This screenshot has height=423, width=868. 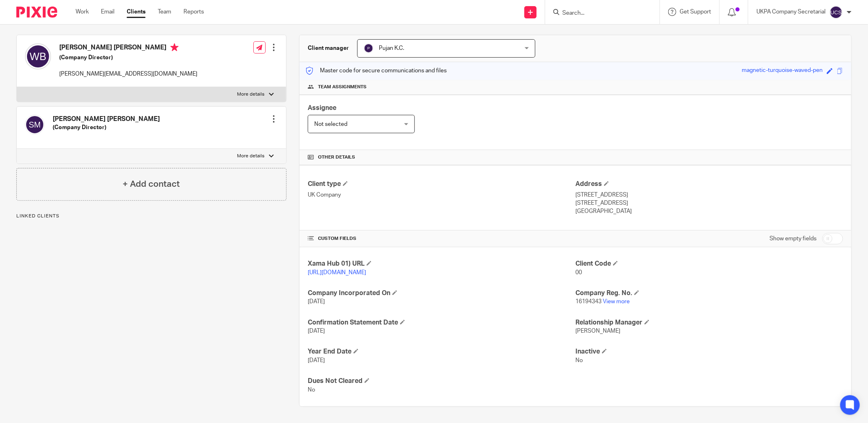 I want to click on i: Primary, so click(x=174, y=48).